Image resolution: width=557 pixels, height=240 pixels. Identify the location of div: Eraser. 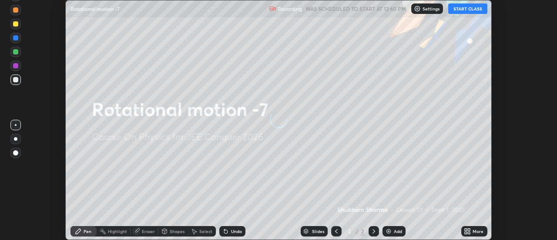
(148, 231).